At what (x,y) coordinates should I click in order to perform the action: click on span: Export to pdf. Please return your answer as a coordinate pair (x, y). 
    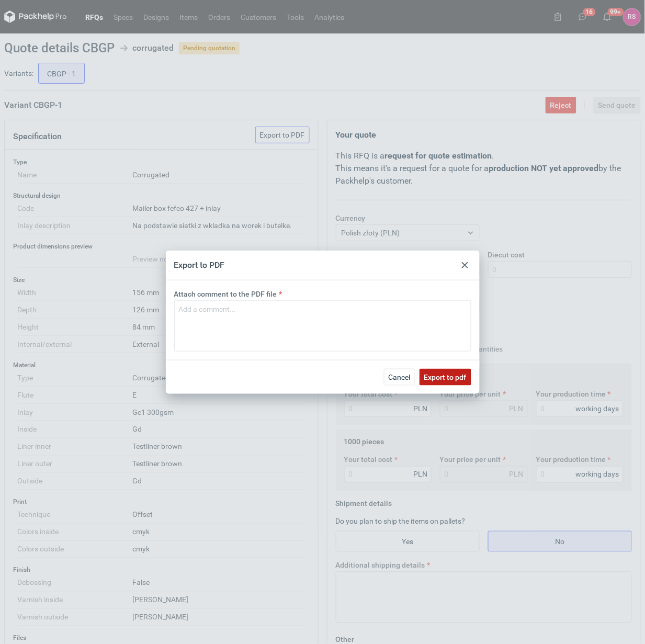
    Looking at the image, I should click on (445, 377).